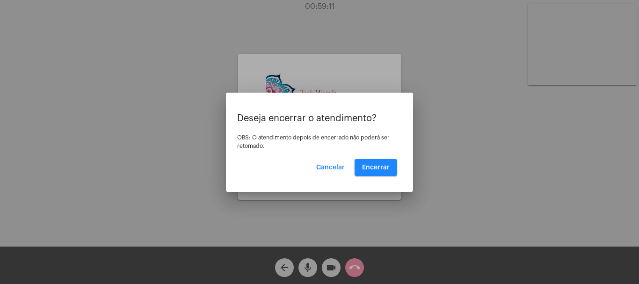 This screenshot has height=284, width=639. What do you see at coordinates (330, 167) in the screenshot?
I see `button: Cancelar` at bounding box center [330, 167].